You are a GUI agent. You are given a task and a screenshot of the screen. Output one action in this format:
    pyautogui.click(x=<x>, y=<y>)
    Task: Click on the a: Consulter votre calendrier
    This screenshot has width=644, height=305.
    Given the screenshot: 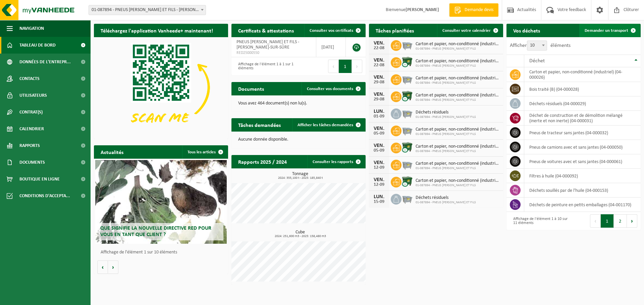 What is the action you would take?
    pyautogui.click(x=469, y=31)
    